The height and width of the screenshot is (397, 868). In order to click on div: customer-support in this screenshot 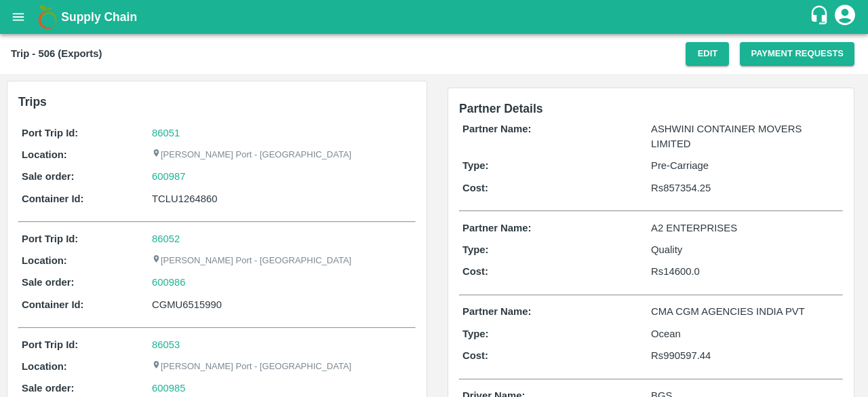, I will do `click(820, 17)`.